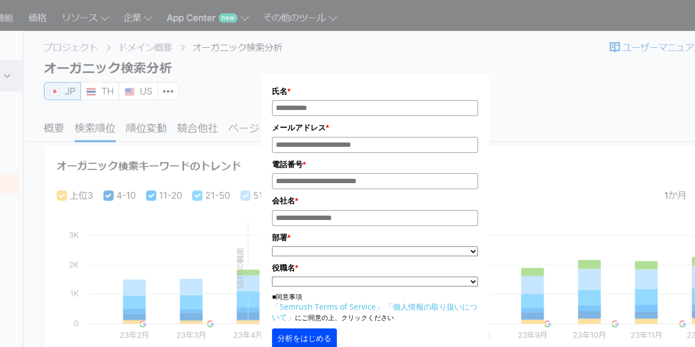 The height and width of the screenshot is (347, 695). What do you see at coordinates (375, 311) in the screenshot?
I see `a: 「個人情報の取り扱いについて」` at bounding box center [375, 311].